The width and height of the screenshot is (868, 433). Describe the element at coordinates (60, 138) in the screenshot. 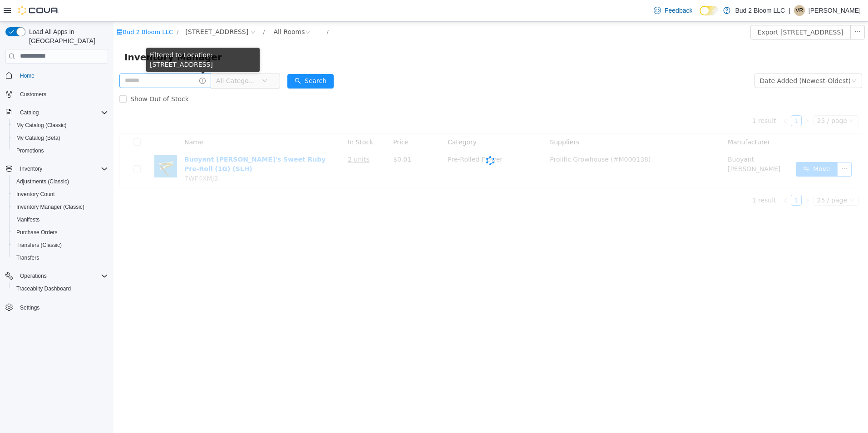

I see `button: My Catalog (Beta)` at that location.